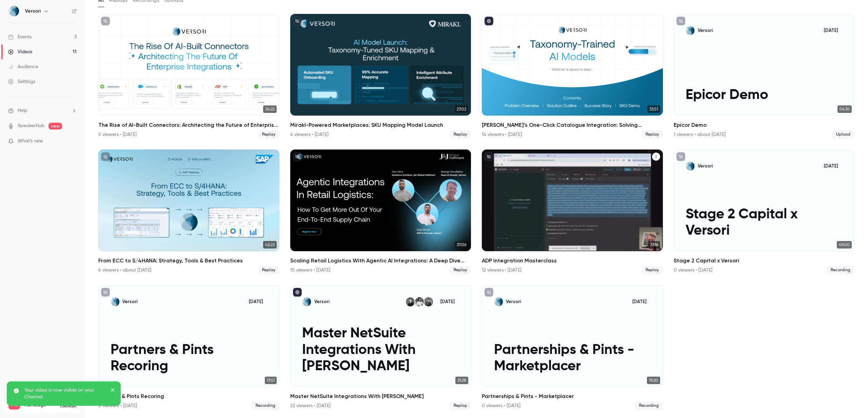 Image resolution: width=868 pixels, height=418 pixels. Describe the element at coordinates (307, 301) in the screenshot. I see `img: Master NetSuite Integrations With Versori` at that location.